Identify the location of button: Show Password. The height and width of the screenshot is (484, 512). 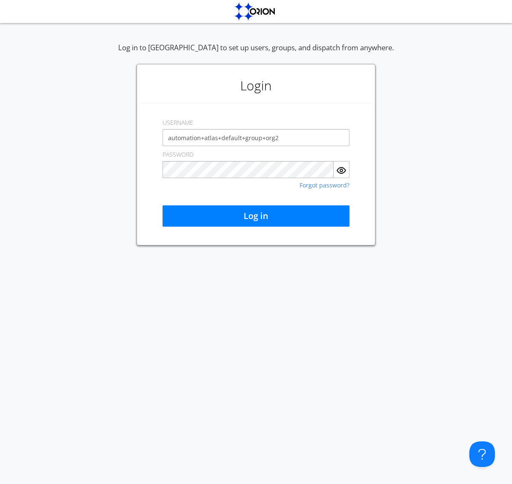
(341, 170).